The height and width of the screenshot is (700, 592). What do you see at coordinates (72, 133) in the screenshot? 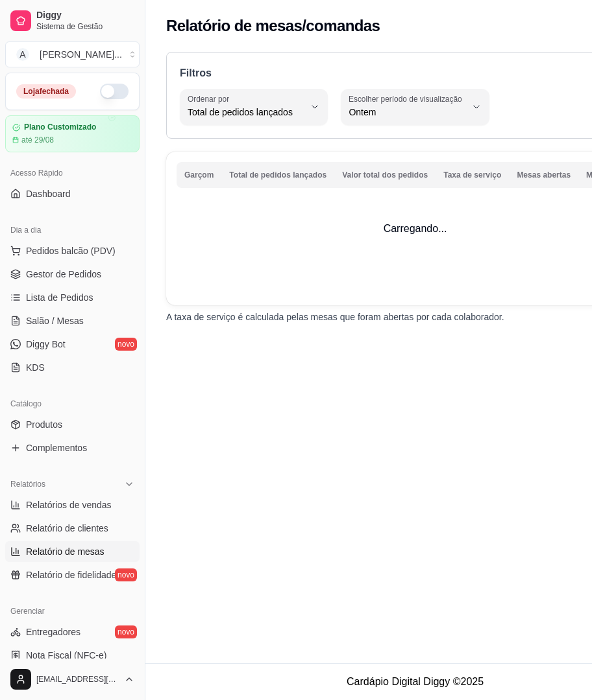
I see `a: Plano Customizadoaté 29/08` at bounding box center [72, 133].